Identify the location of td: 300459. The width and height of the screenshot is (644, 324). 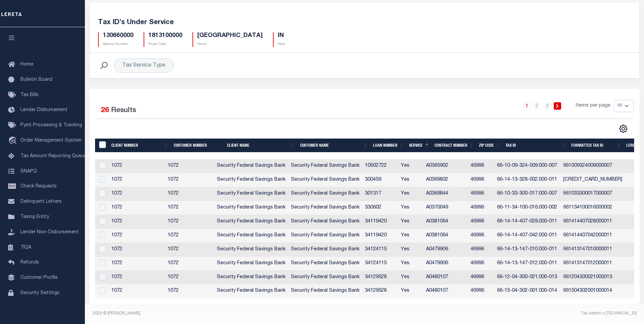
(380, 180).